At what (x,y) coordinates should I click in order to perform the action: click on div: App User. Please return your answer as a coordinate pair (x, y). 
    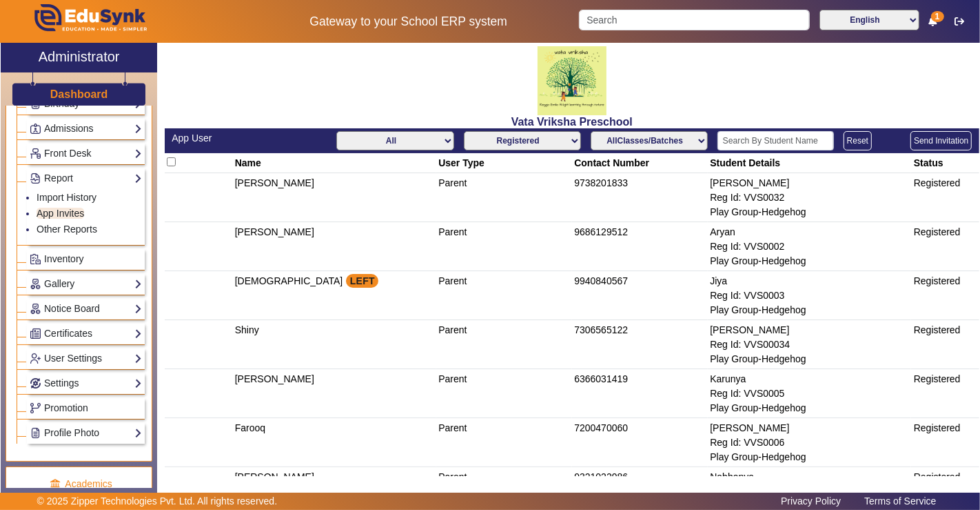
    Looking at the image, I should click on (330, 138).